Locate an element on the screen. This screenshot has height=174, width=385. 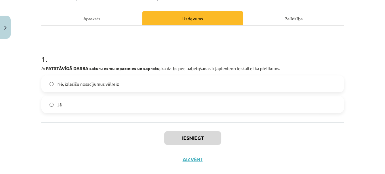
button: Iesniegt is located at coordinates (193, 138).